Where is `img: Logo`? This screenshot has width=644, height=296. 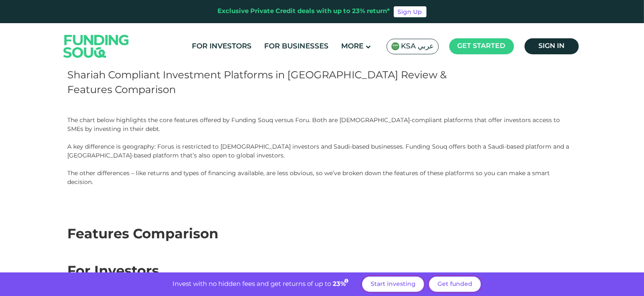
img: Logo is located at coordinates (96, 46).